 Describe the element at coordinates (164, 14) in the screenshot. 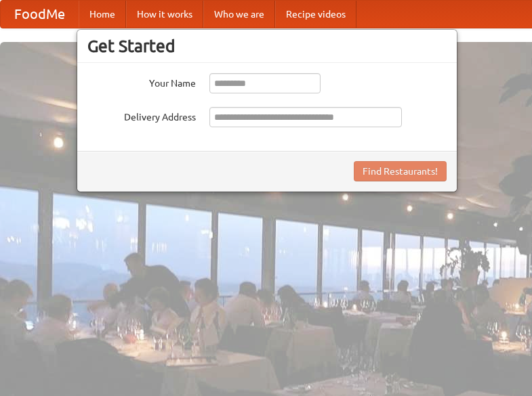

I see `a: How it works` at that location.